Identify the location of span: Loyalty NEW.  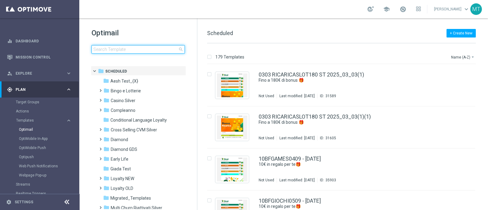
(122, 179).